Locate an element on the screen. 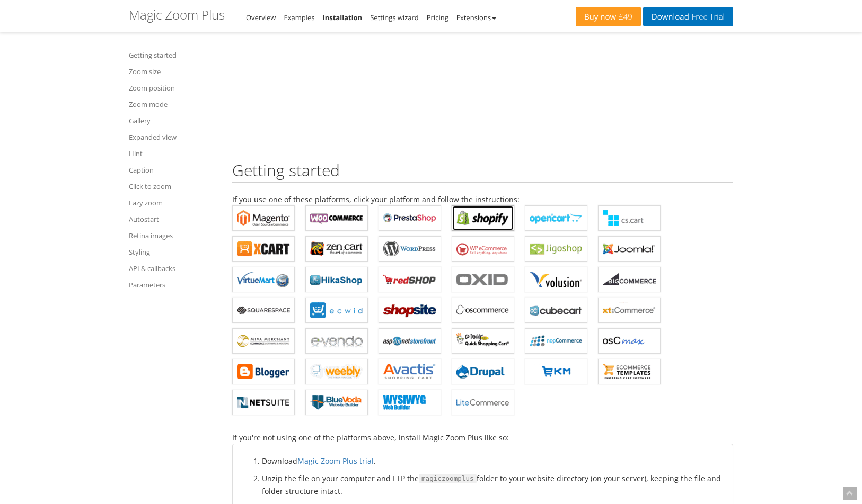 The image size is (862, 504). a: Magic Zoom Plus for WP e-Commerce is located at coordinates (483, 249).